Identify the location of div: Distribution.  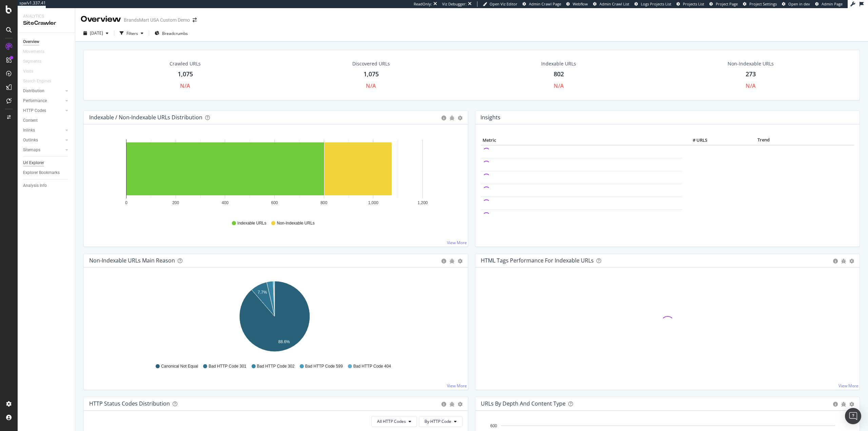
(34, 91).